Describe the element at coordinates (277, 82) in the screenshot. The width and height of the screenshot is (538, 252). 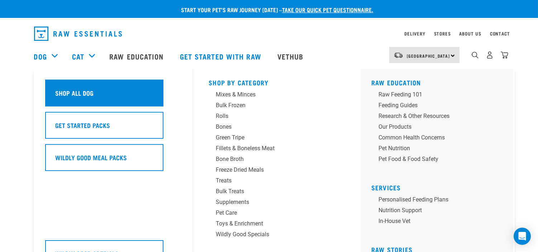
I see `h5: Shop By Category` at that location.